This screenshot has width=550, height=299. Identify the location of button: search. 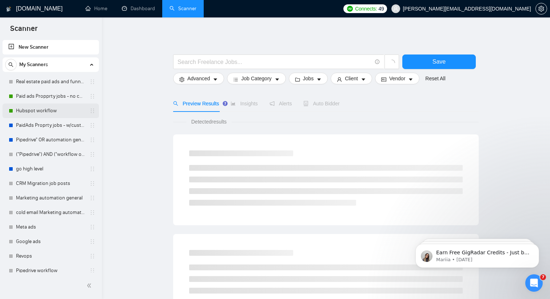
(11, 65).